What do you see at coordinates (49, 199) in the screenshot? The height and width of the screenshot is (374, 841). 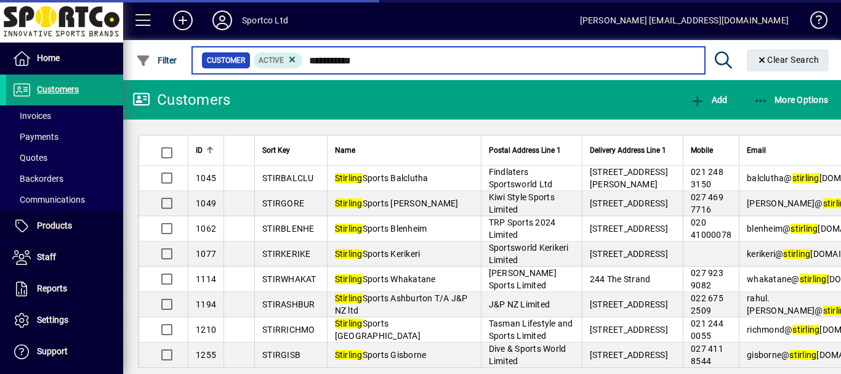 I see `span: Communications` at bounding box center [49, 199].